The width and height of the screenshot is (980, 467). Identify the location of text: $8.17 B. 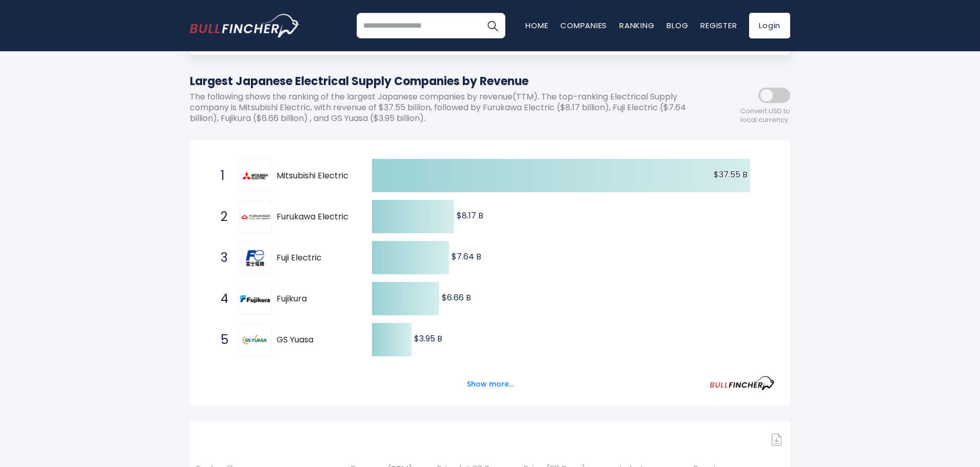
(470, 216).